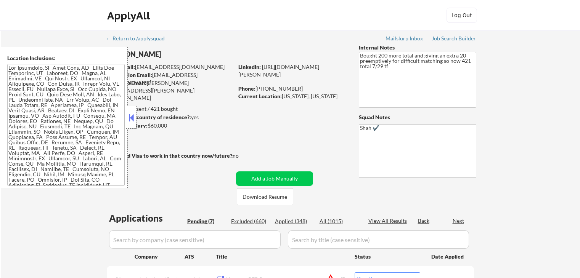 The width and height of the screenshot is (580, 278). Describe the element at coordinates (200, 257) in the screenshot. I see `div: ATS` at that location.